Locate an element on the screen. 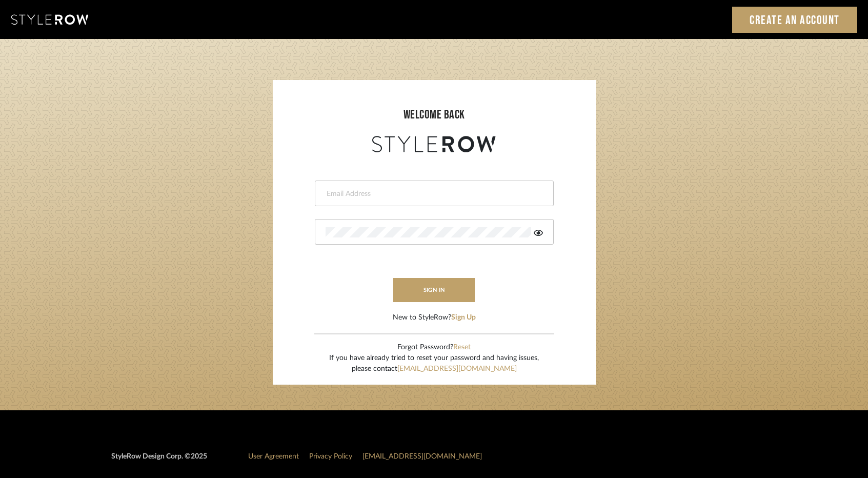 The image size is (868, 478). div: StyleRow Design Corp. ©2025 is located at coordinates (159, 461).